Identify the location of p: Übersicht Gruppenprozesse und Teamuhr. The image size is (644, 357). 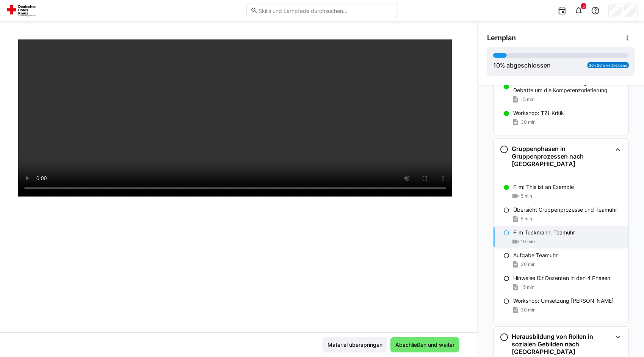
(565, 210).